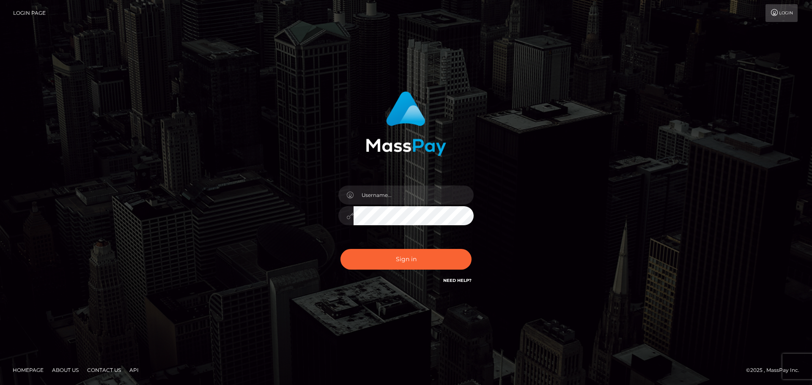  What do you see at coordinates (134, 370) in the screenshot?
I see `a: API` at bounding box center [134, 370].